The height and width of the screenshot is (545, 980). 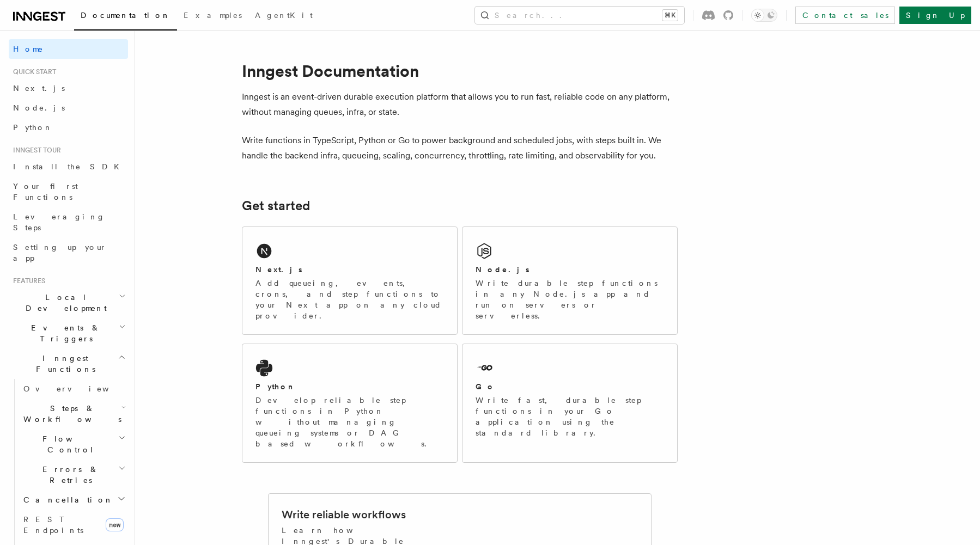 What do you see at coordinates (74, 414) in the screenshot?
I see `button: Steps & Workflows` at bounding box center [74, 414].